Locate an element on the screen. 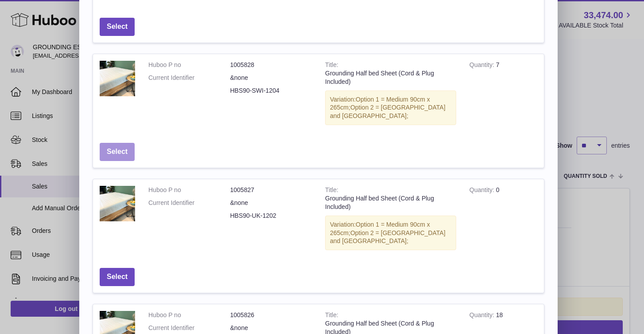  dd: HBS90-SWI-1204 is located at coordinates (271, 91).